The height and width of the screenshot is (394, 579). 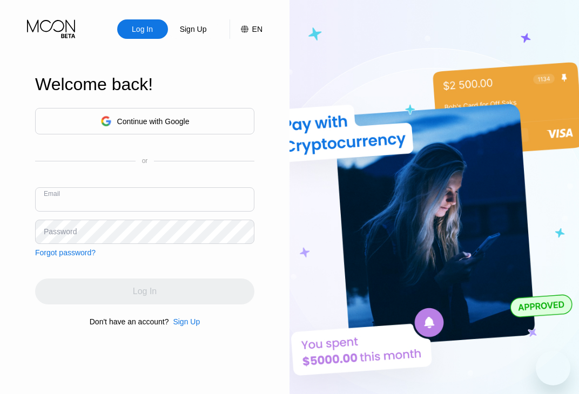 What do you see at coordinates (145, 161) in the screenshot?
I see `div: or` at bounding box center [145, 161].